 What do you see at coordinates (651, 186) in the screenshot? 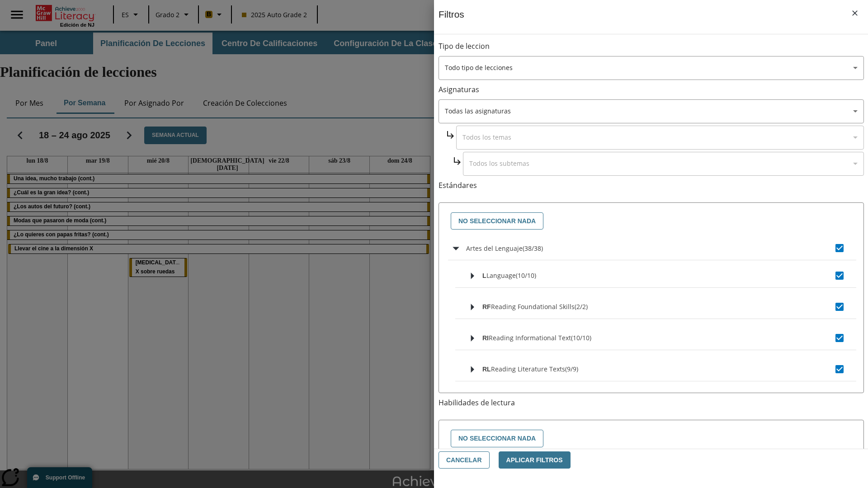
I see `p: Estándares` at bounding box center [651, 186].